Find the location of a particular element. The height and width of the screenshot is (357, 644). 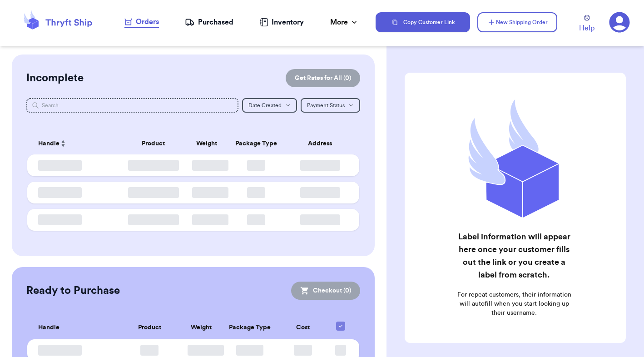

div: Purchased is located at coordinates (209, 23).